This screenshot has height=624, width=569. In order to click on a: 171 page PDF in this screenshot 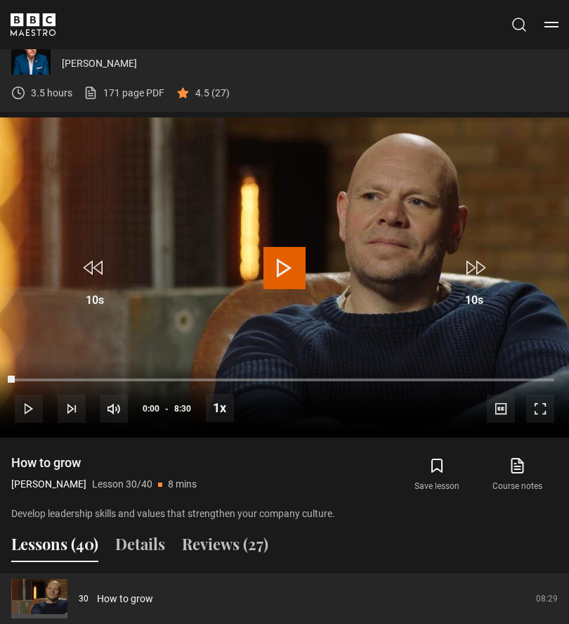, I will do `click(124, 93)`.